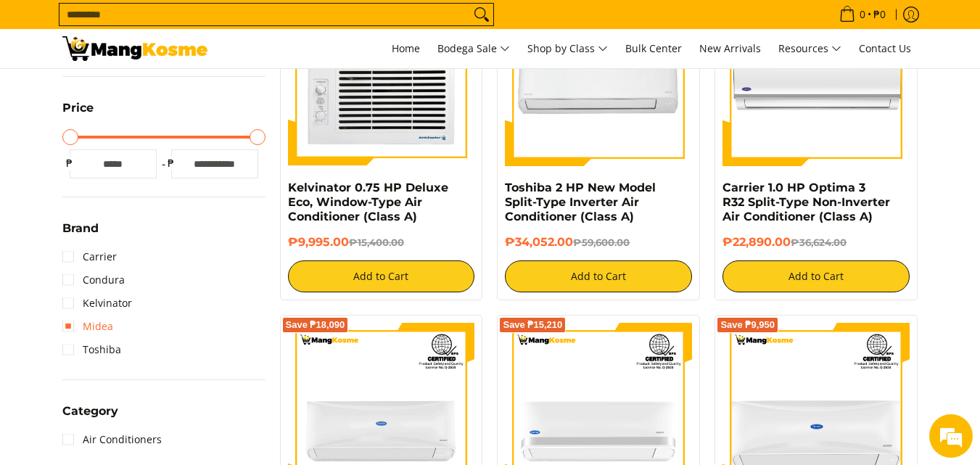 This screenshot has width=980, height=465. Describe the element at coordinates (601, 243) in the screenshot. I see `del: ₱59,600.00` at that location.